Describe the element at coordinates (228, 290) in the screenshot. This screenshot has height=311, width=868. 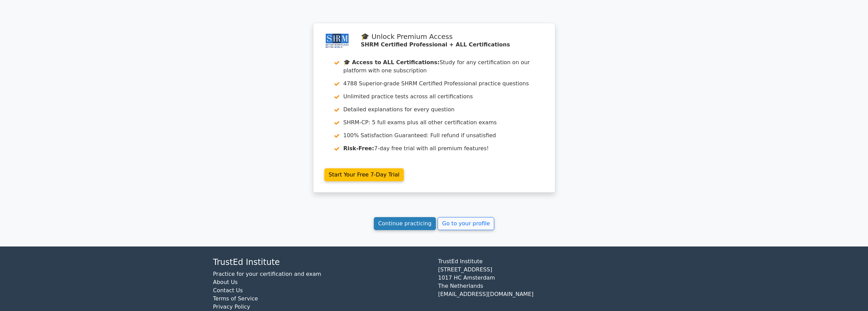
I see `a: Contact Us` at that location.